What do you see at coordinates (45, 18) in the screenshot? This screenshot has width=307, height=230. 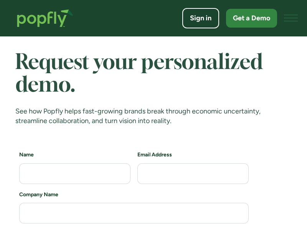 I see `a: home` at bounding box center [45, 18].